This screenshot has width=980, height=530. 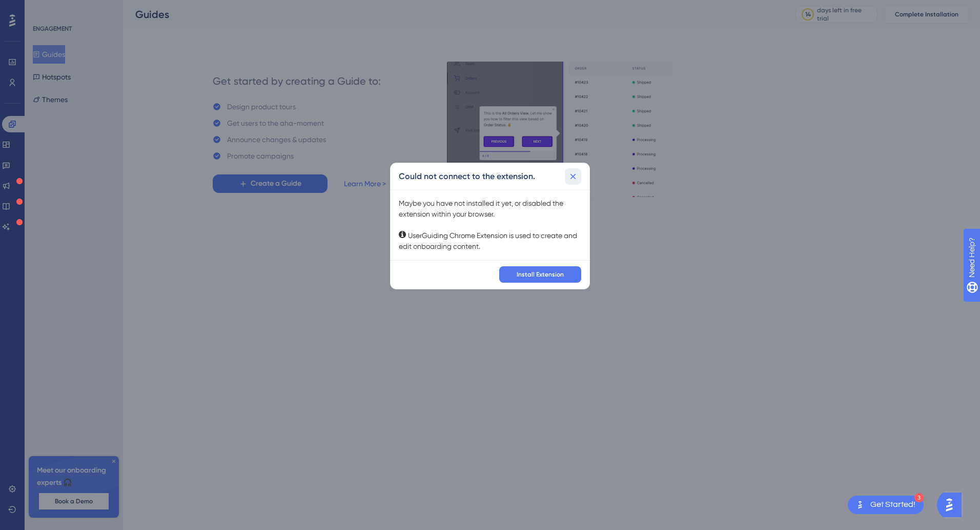 What do you see at coordinates (540, 275) in the screenshot?
I see `span: Install Extension` at bounding box center [540, 275].